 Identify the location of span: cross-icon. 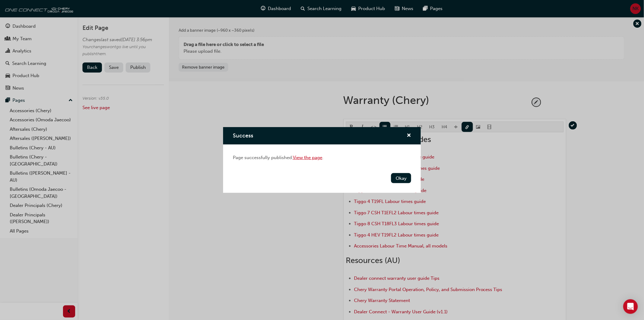
(409, 136).